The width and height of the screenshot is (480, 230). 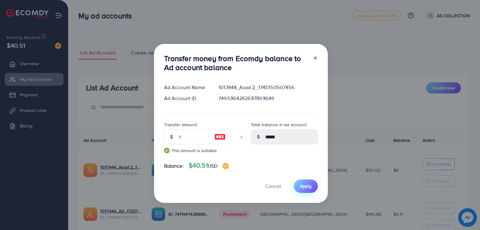 I want to click on label: Total balance in ad account, so click(x=278, y=125).